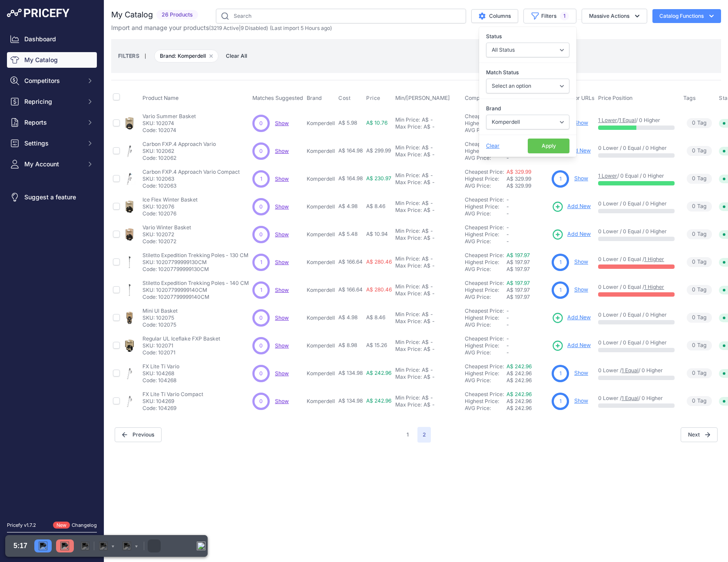  I want to click on a: A$ 329.99, so click(519, 172).